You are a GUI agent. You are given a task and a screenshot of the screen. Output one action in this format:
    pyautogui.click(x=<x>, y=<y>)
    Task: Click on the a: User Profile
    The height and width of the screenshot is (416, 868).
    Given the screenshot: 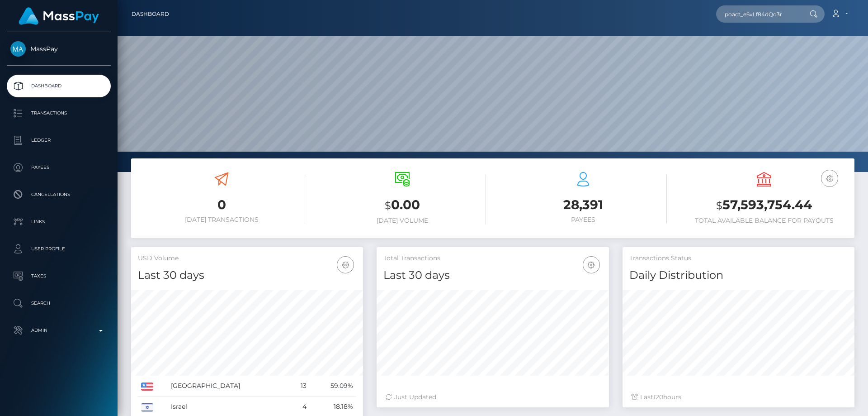 What is the action you would take?
    pyautogui.click(x=58, y=249)
    